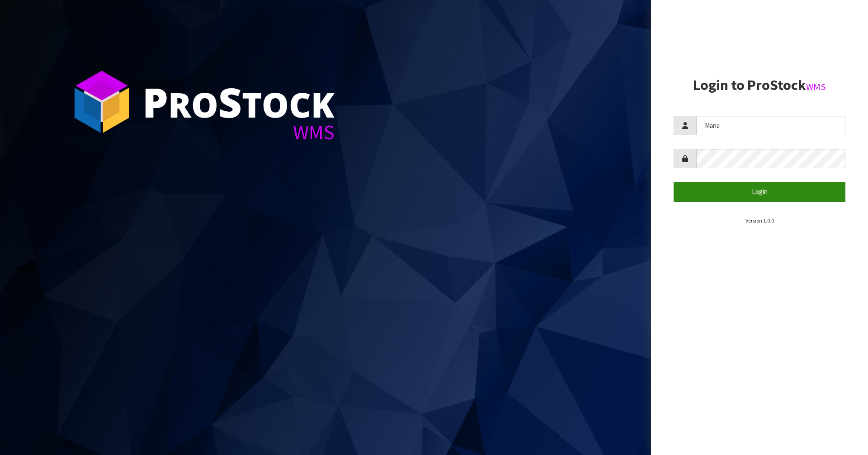 The height and width of the screenshot is (455, 868). What do you see at coordinates (239, 132) in the screenshot?
I see `div: WMS` at bounding box center [239, 132].